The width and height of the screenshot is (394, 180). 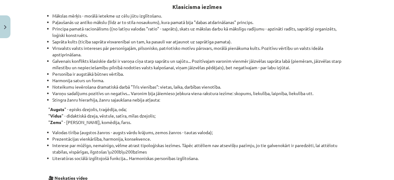 What do you see at coordinates (199, 80) in the screenshot?
I see `li: Harmonija saturs un forma.` at bounding box center [199, 80].